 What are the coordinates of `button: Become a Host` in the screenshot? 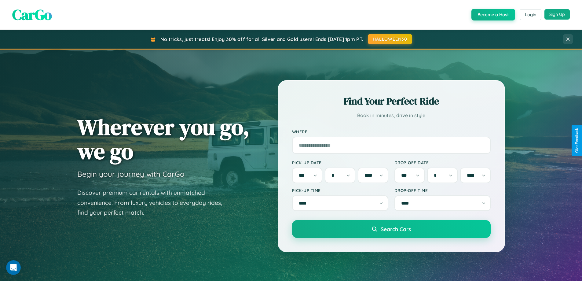 It's located at (493, 15).